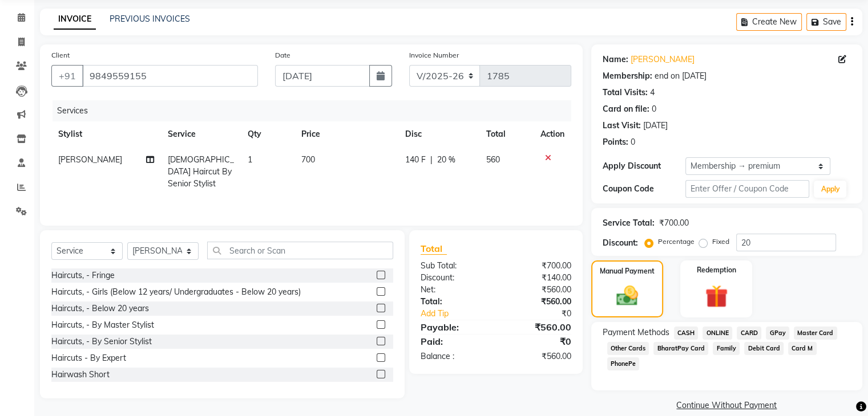 This screenshot has width=868, height=416. I want to click on span: 1, so click(250, 160).